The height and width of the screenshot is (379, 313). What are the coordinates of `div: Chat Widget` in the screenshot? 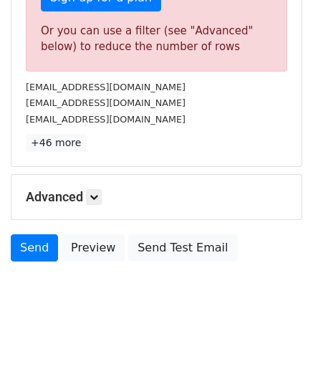 It's located at (277, 345).